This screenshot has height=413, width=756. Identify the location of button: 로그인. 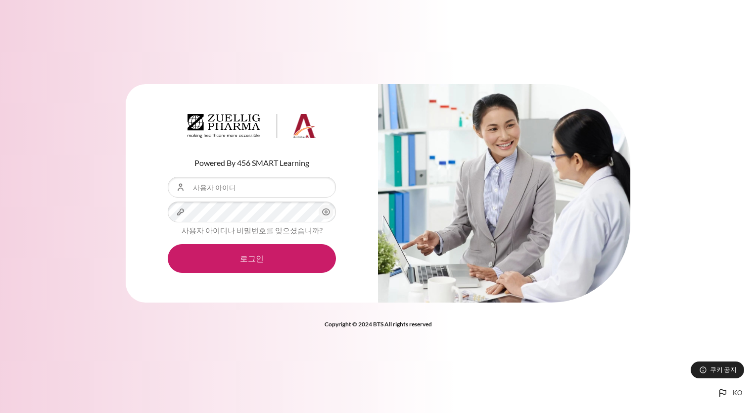
(252, 258).